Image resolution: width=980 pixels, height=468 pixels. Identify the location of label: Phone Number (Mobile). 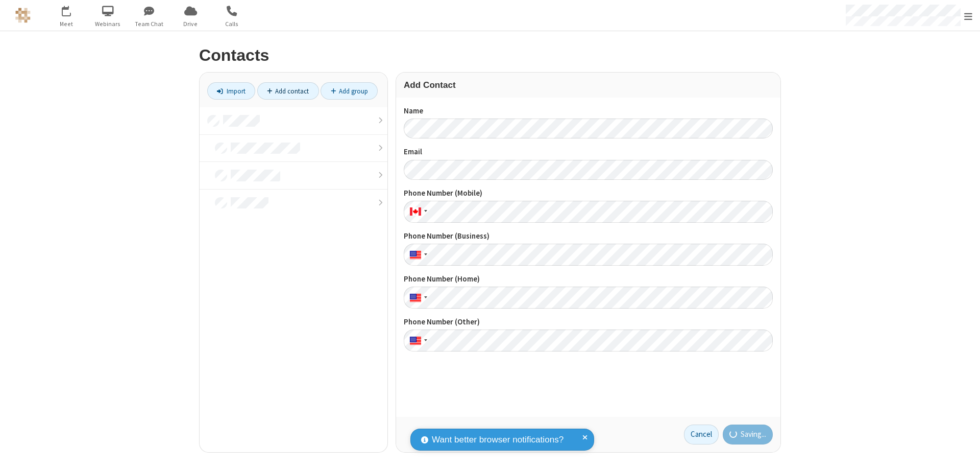
(588, 193).